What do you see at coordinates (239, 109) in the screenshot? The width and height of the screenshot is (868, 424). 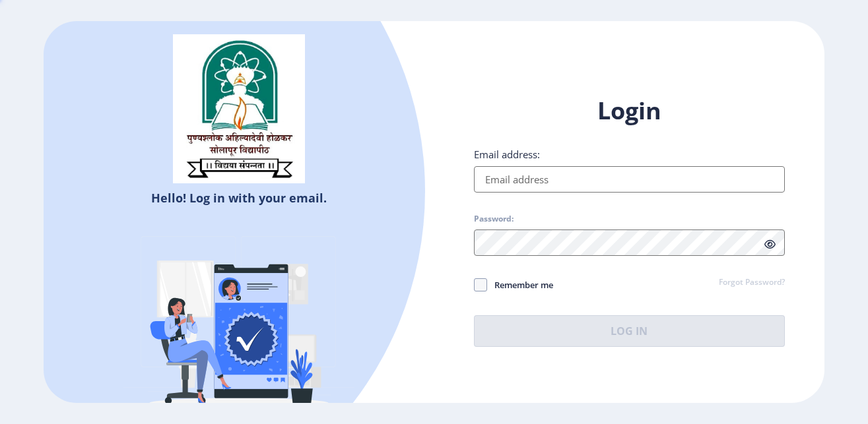 I see `img: sulogo.png` at bounding box center [239, 109].